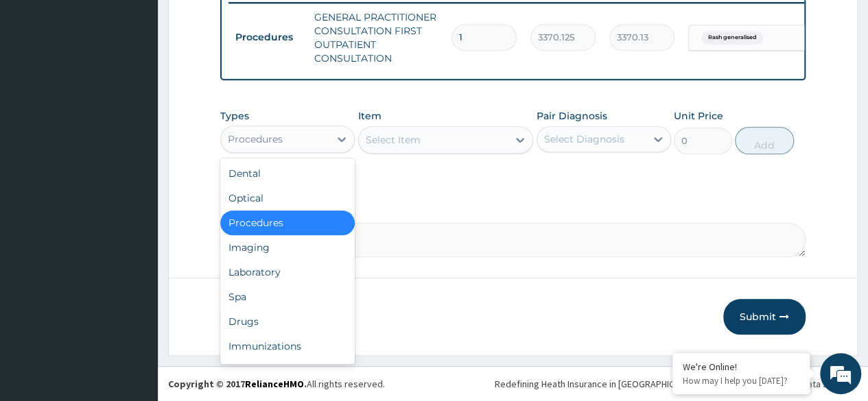 The width and height of the screenshot is (868, 401). I want to click on p: How may I help you today?, so click(741, 380).